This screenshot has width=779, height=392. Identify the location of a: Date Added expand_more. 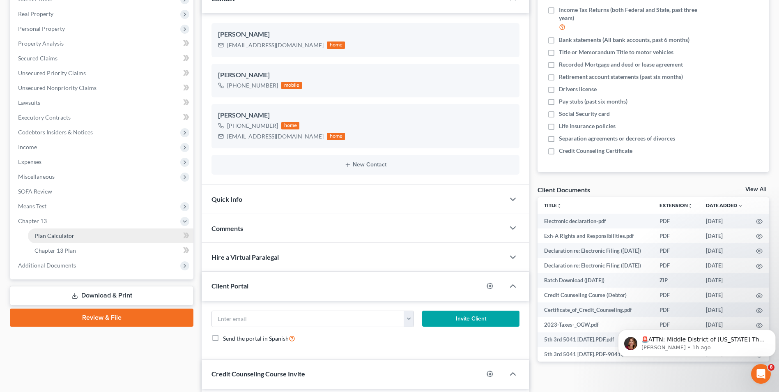
(724, 205).